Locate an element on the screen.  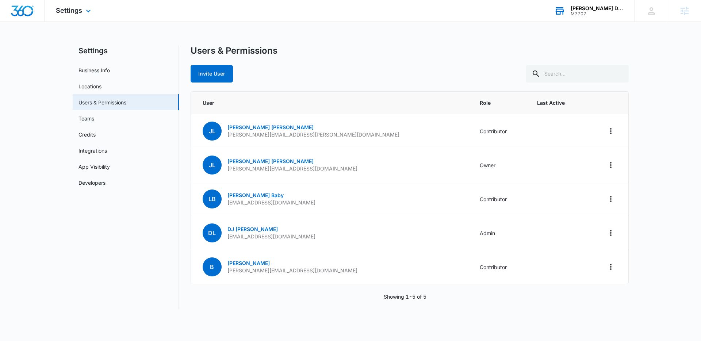
span: LB is located at coordinates (212, 199).